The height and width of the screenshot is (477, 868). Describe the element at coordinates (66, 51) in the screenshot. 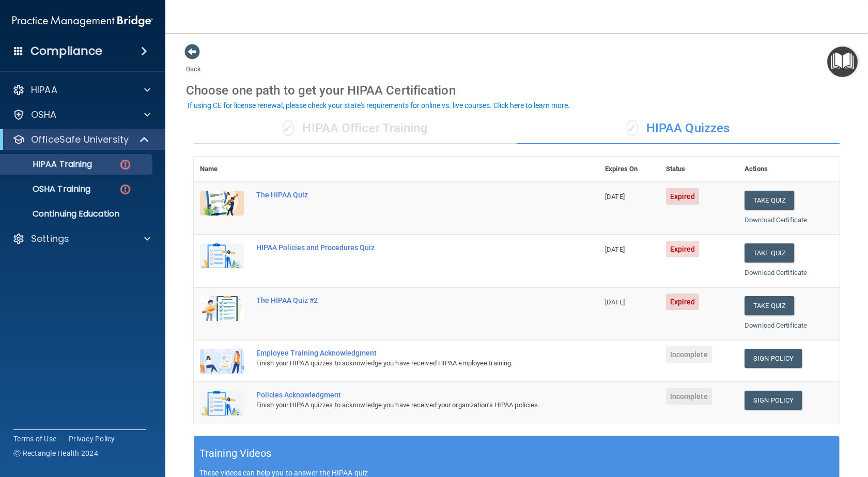

I see `h4: Compliance` at that location.